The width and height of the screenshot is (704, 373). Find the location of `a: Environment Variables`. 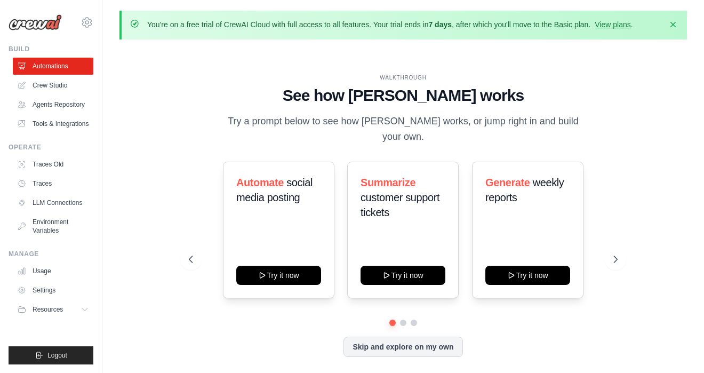

a: Environment Variables is located at coordinates (53, 226).